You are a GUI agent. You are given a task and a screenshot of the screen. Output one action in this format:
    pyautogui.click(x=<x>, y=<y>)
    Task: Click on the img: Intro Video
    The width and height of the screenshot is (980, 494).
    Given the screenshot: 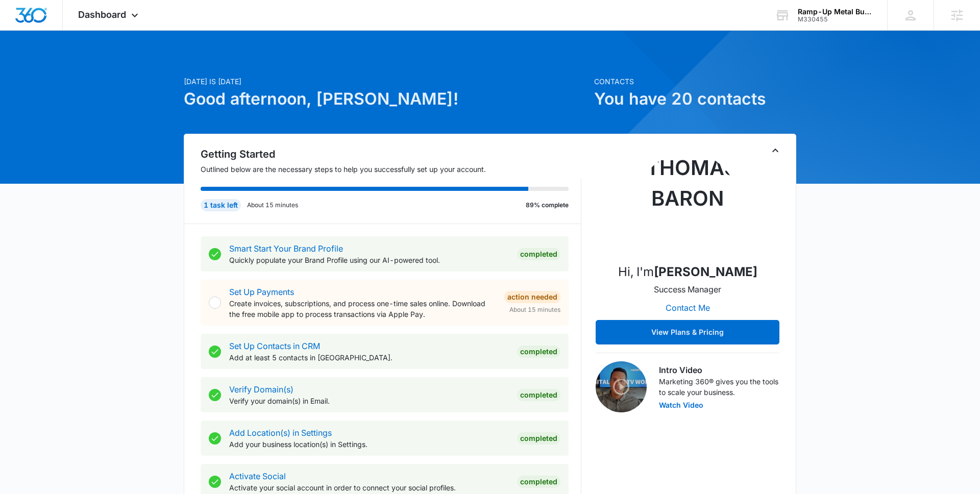 What is the action you would take?
    pyautogui.click(x=621, y=386)
    